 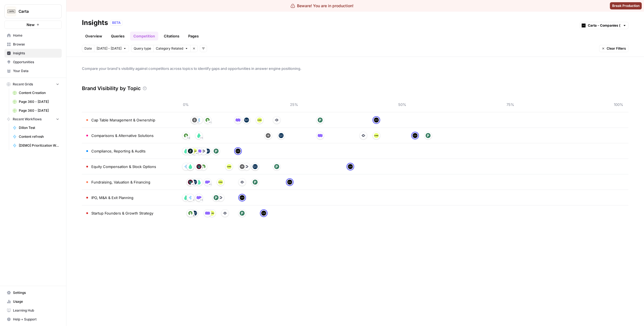 I want to click on a: Insights, so click(x=33, y=53).